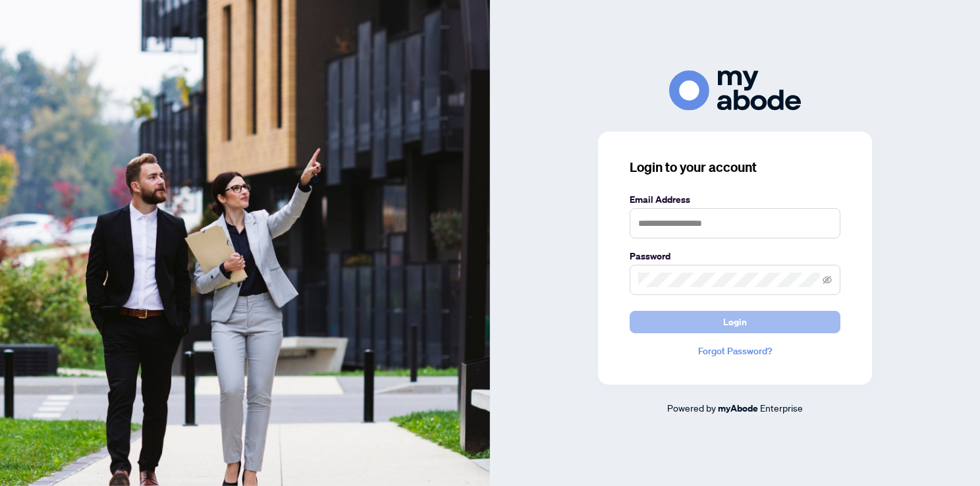 The width and height of the screenshot is (980, 486). I want to click on h3: Login to your account, so click(735, 167).